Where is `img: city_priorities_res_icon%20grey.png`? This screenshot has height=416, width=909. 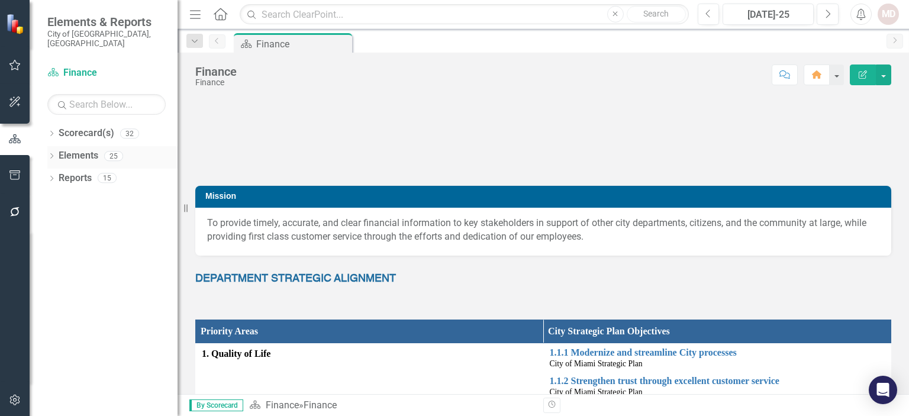 img: city_priorities_res_icon%20grey.png is located at coordinates (543, 134).